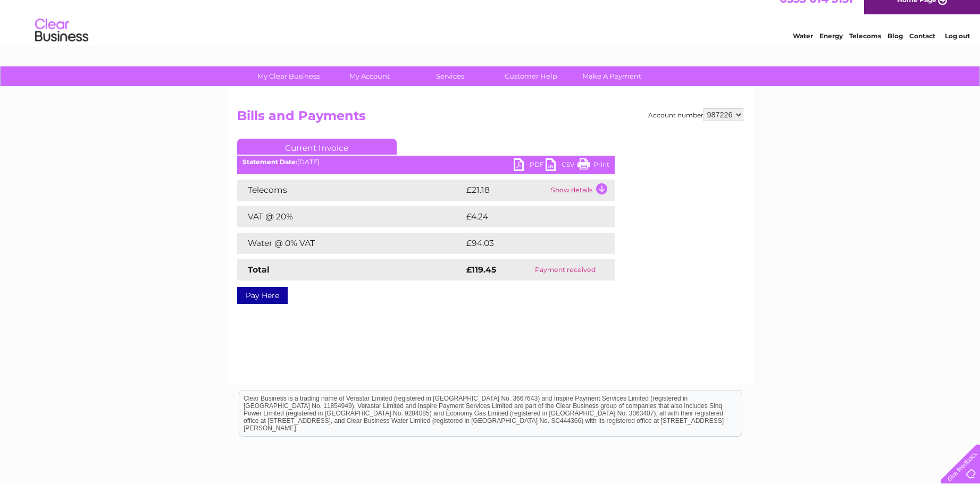 Image resolution: width=980 pixels, height=484 pixels. I want to click on a: CSV, so click(562, 166).